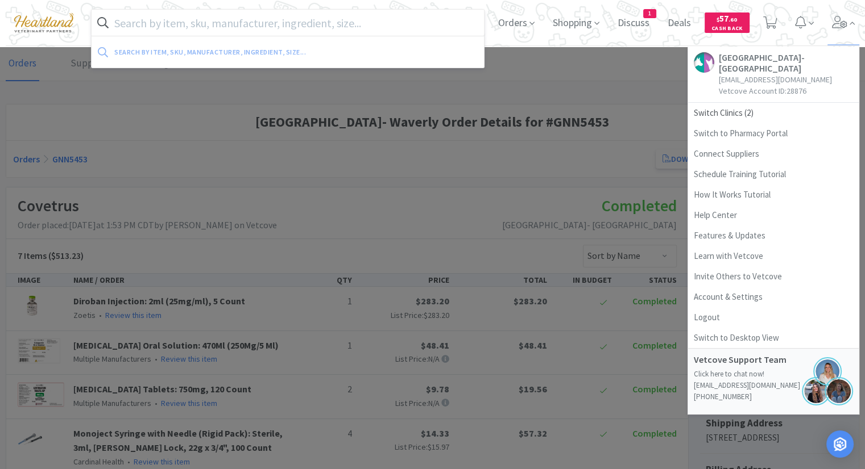  Describe the element at coordinates (773, 256) in the screenshot. I see `a: Learn with Vetcove` at that location.